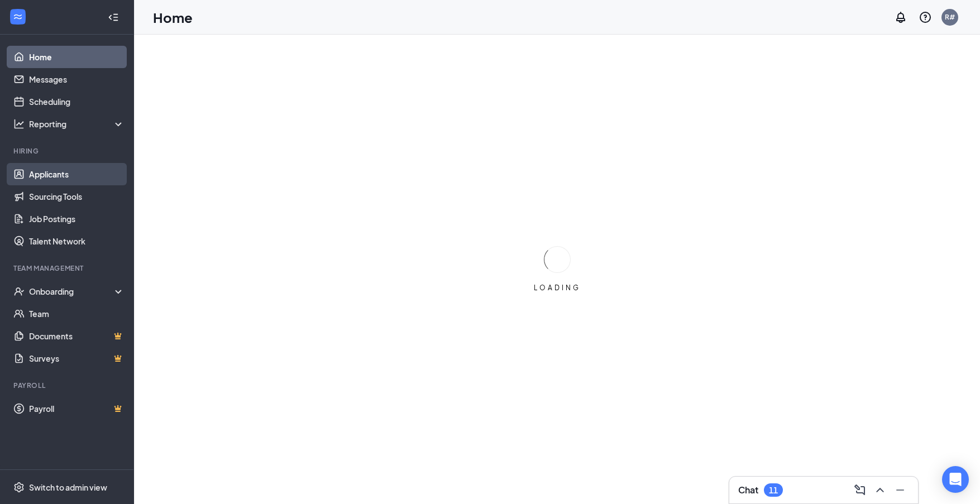 The width and height of the screenshot is (980, 504). I want to click on a: Sourcing Tools, so click(76, 197).